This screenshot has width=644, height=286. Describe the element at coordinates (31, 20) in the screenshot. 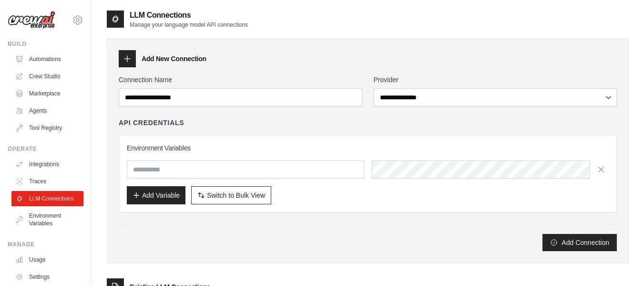

I see `img: Logo` at that location.